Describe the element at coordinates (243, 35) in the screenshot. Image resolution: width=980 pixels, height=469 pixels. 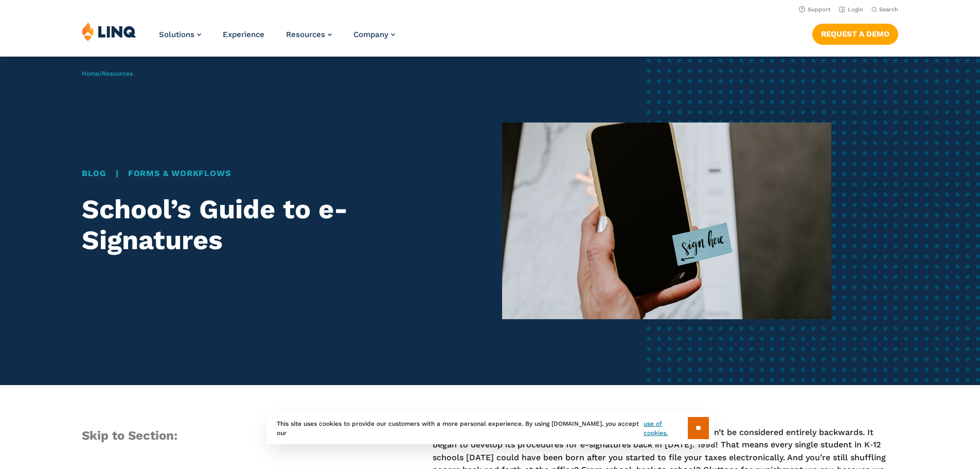
I see `a: Experience` at that location.